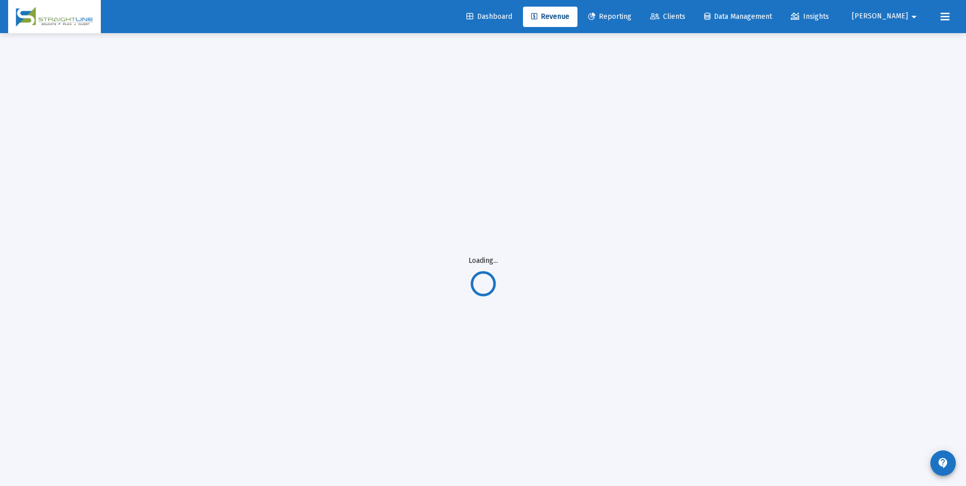  I want to click on a: Insights, so click(810, 17).